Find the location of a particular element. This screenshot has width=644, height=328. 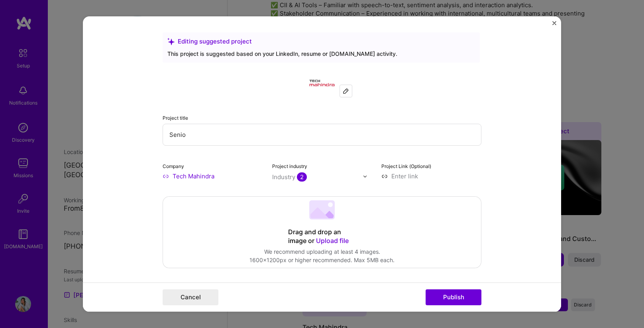

label: Project title is located at coordinates (175, 117).